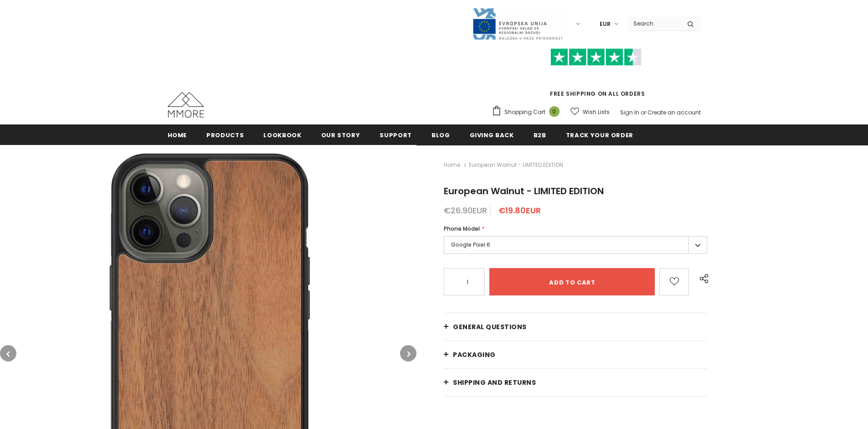 This screenshot has height=429, width=868. Describe the element at coordinates (518, 24) in the screenshot. I see `img: Javni Razpis` at that location.